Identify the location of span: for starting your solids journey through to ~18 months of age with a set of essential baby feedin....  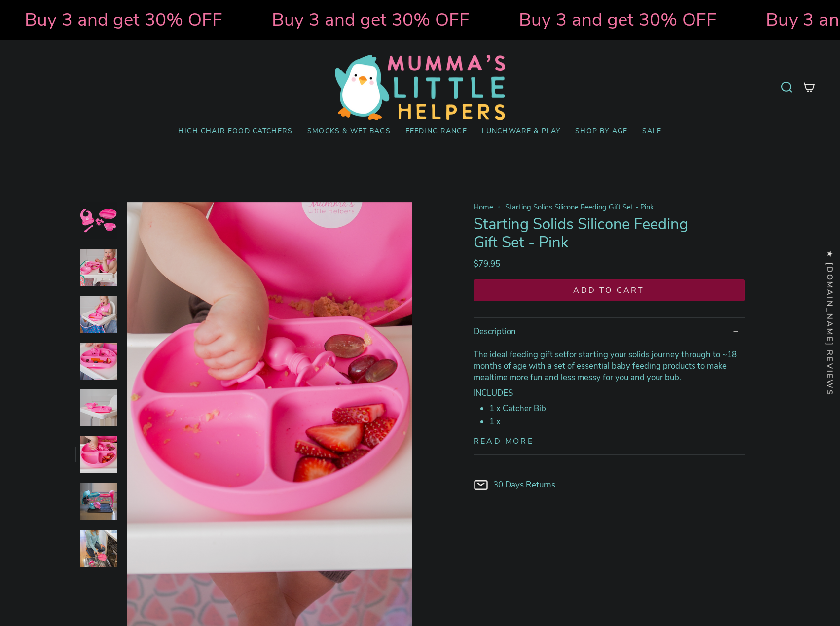
(605, 366).